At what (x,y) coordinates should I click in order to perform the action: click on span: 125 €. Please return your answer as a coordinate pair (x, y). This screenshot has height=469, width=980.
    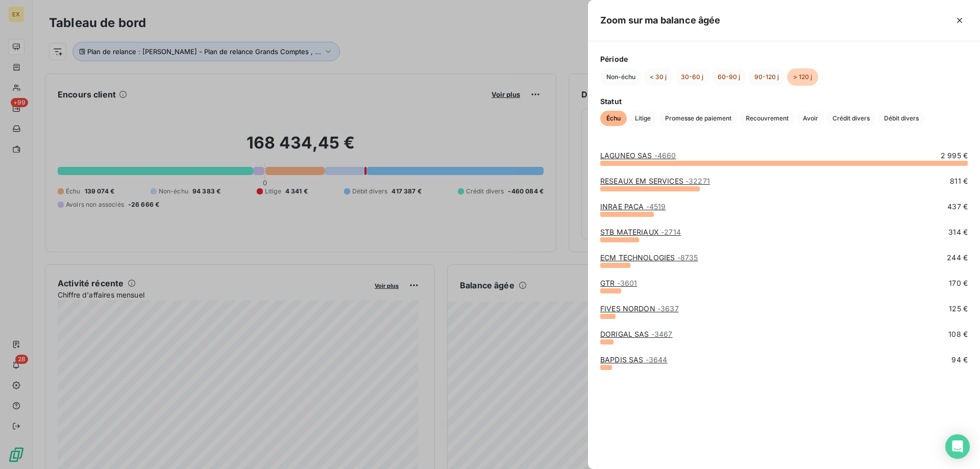
    Looking at the image, I should click on (958, 309).